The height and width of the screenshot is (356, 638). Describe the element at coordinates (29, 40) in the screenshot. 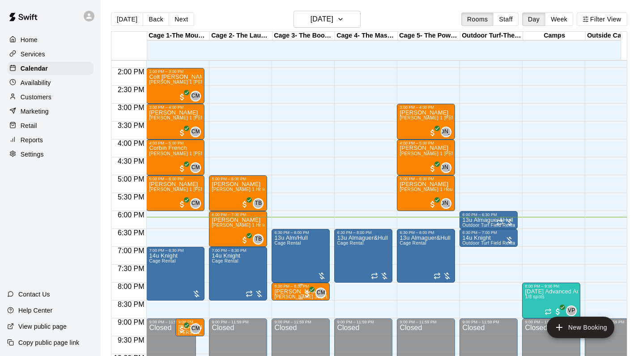

I see `p: Home` at that location.